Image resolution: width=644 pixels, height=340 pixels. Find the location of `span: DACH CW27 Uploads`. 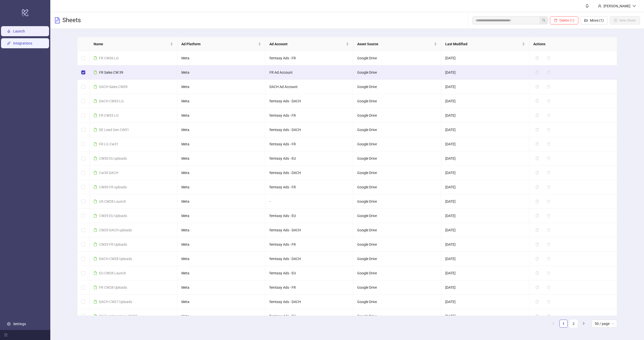

span: DACH CW27 Uploads is located at coordinates (116, 302).